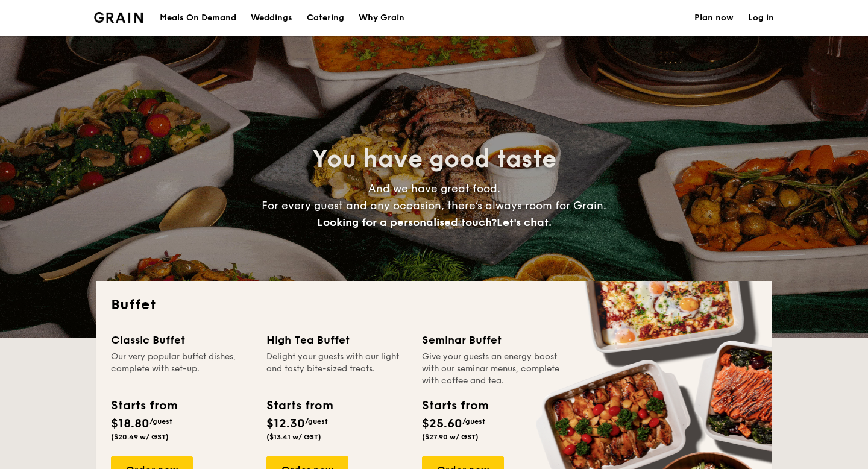 This screenshot has width=868, height=469. I want to click on span: You have good taste, so click(434, 159).